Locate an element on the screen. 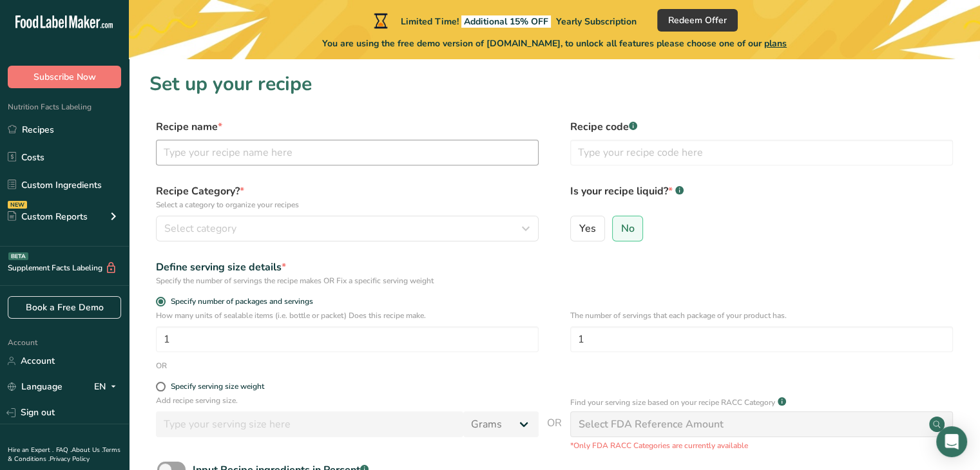 The image size is (980, 470). p: Add recipe serving size. is located at coordinates (348, 401).